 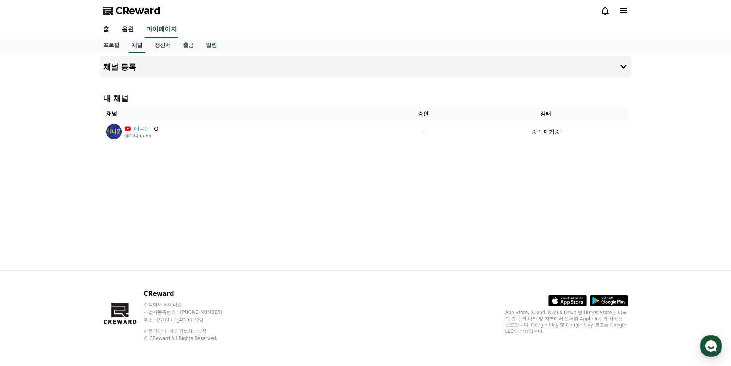 What do you see at coordinates (114, 132) in the screenshot?
I see `img: 애니문` at bounding box center [114, 132].